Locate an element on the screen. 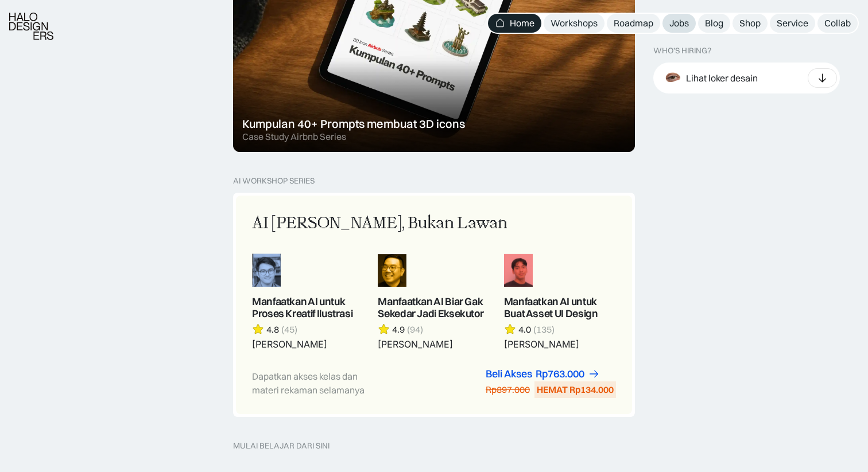 Image resolution: width=868 pixels, height=472 pixels. a: Blog is located at coordinates (714, 23).